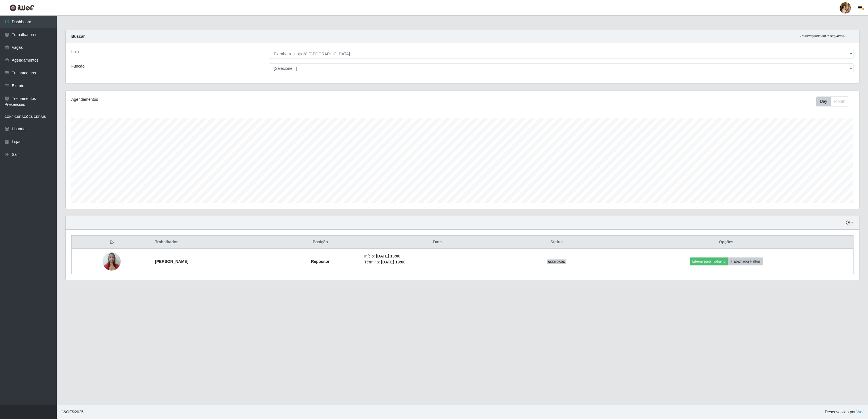 The height and width of the screenshot is (419, 868). I want to click on th: Opções, so click(727, 242).